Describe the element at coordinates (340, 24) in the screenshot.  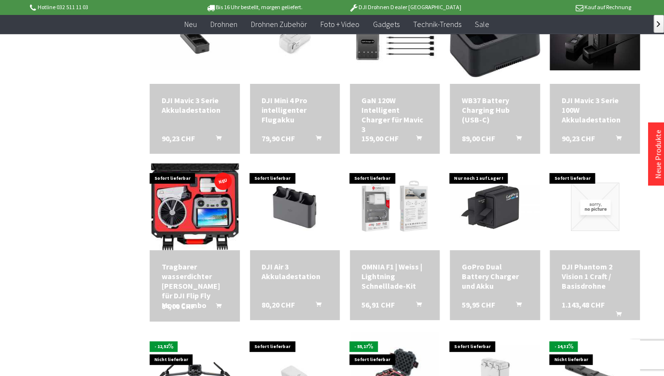
I see `span: Foto + Video` at that location.